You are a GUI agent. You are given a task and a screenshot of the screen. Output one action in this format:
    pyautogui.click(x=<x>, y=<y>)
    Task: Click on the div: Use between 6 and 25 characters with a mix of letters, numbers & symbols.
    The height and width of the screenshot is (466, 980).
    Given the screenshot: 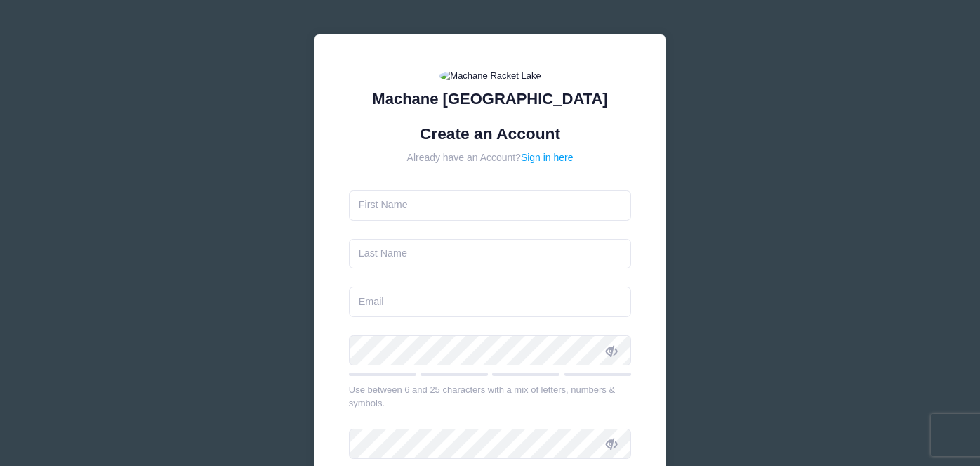 What is the action you would take?
    pyautogui.click(x=490, y=396)
    